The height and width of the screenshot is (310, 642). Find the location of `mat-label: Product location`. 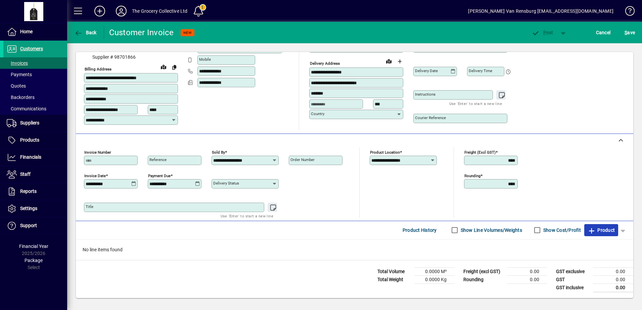

mat-label: Product location is located at coordinates (385, 152).